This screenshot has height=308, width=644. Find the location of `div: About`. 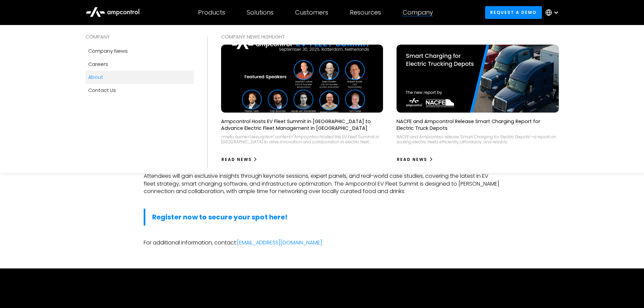

div: About is located at coordinates (96, 77).